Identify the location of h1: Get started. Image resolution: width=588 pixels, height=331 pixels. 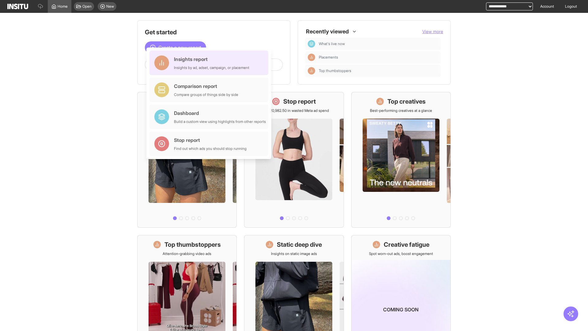
(214, 32).